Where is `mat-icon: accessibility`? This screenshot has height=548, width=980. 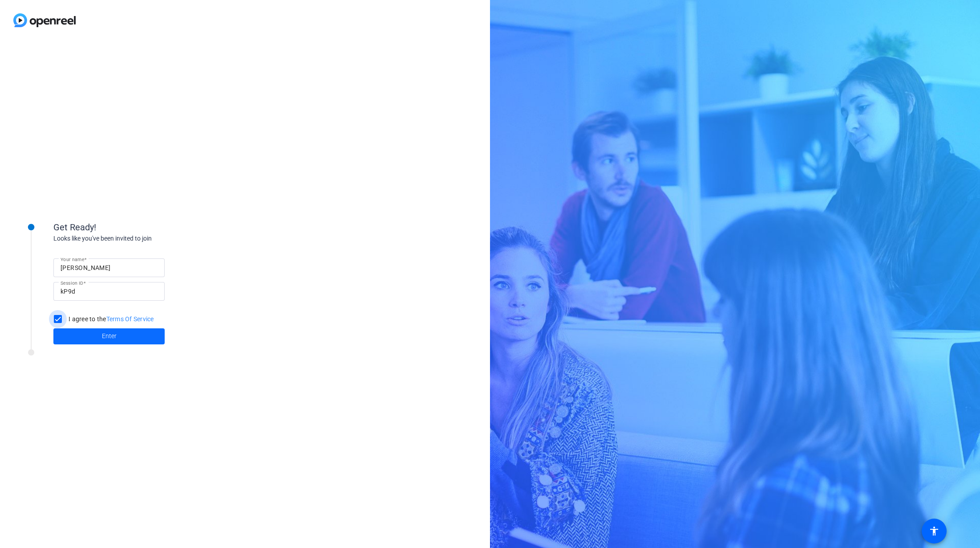
mat-icon: accessibility is located at coordinates (934, 531).